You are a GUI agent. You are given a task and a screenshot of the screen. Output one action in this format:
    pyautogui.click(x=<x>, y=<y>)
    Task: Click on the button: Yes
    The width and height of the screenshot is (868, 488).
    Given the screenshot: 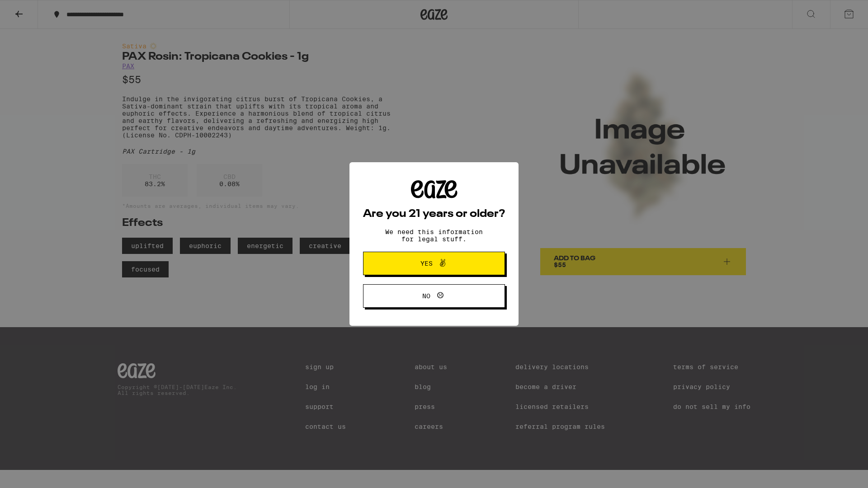 What is the action you would take?
    pyautogui.click(x=434, y=263)
    